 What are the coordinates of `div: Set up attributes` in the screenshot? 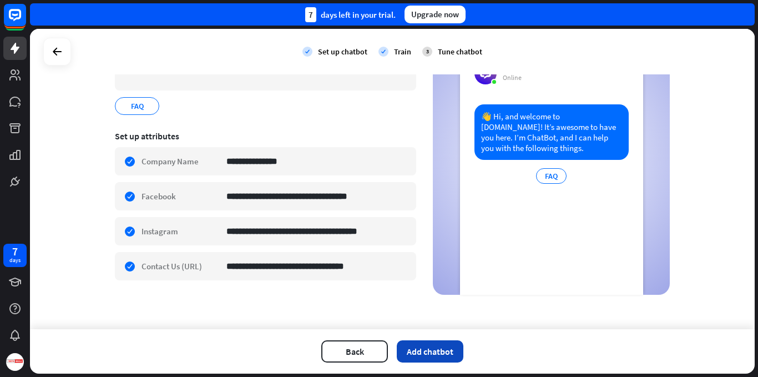 It's located at (265, 136).